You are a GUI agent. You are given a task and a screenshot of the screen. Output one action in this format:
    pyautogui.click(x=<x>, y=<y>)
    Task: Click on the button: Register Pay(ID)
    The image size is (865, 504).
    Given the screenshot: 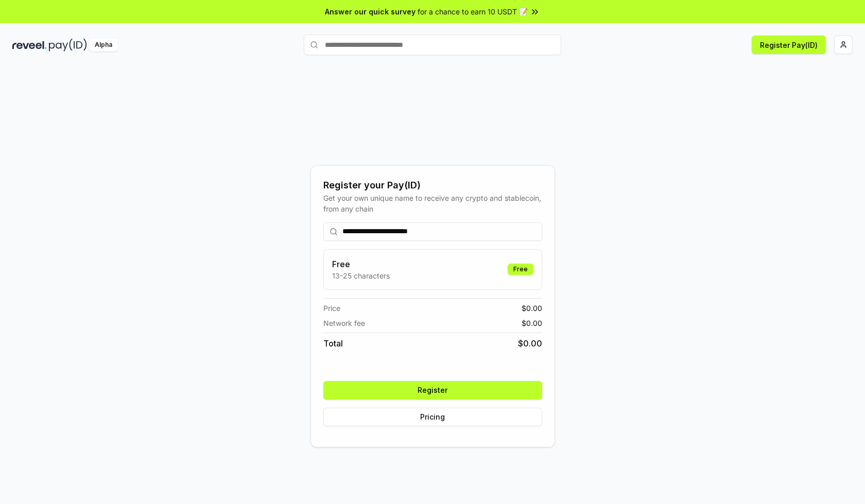 What is the action you would take?
    pyautogui.click(x=789, y=45)
    